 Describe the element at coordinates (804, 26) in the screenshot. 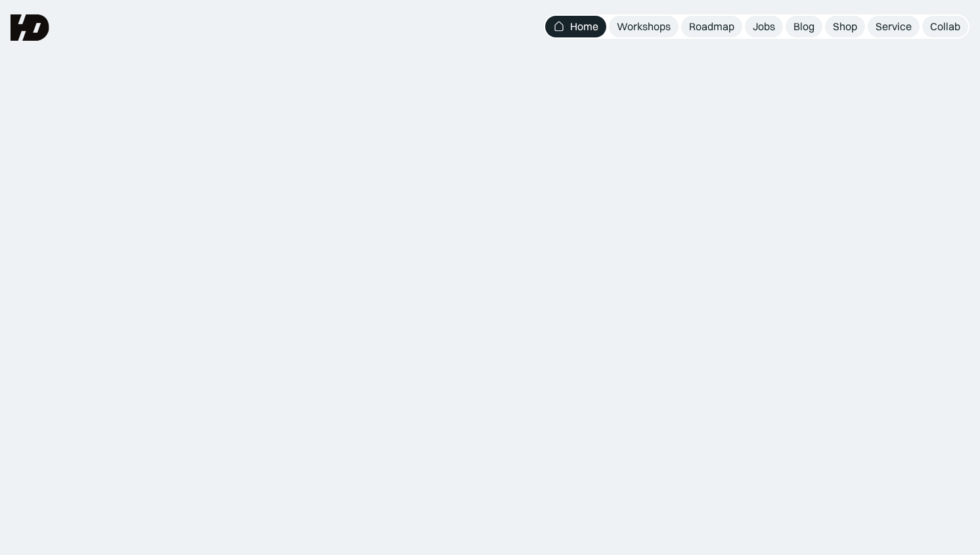

I see `div: Blog` at that location.